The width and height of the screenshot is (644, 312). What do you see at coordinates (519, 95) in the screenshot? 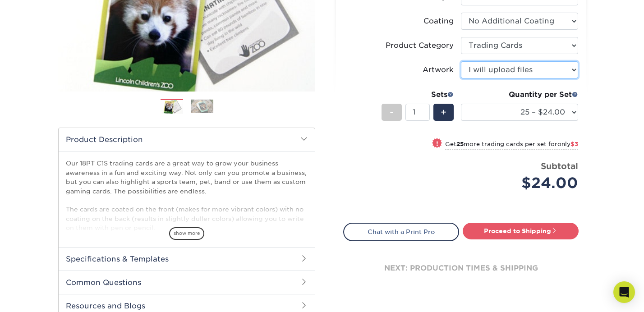
I see `div: Quantity per Set` at bounding box center [519, 95].